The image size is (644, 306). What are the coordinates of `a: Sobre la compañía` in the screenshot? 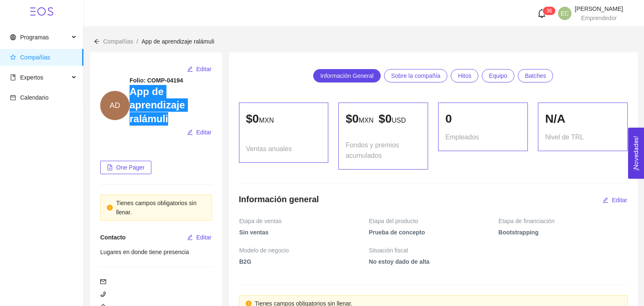 It's located at (416, 76).